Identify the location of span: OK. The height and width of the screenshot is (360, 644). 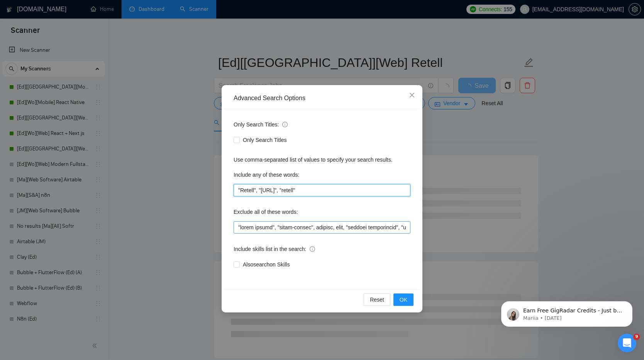
(403, 300).